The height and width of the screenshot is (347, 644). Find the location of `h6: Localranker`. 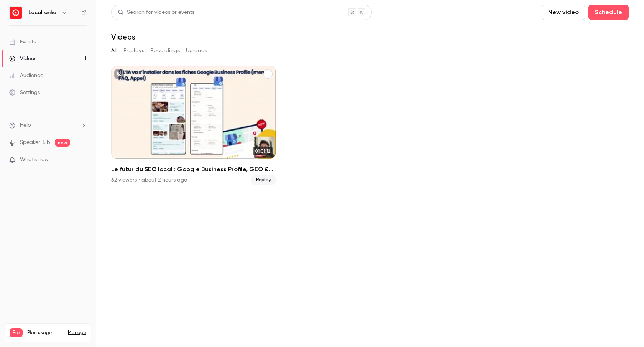

h6: Localranker is located at coordinates (44, 13).